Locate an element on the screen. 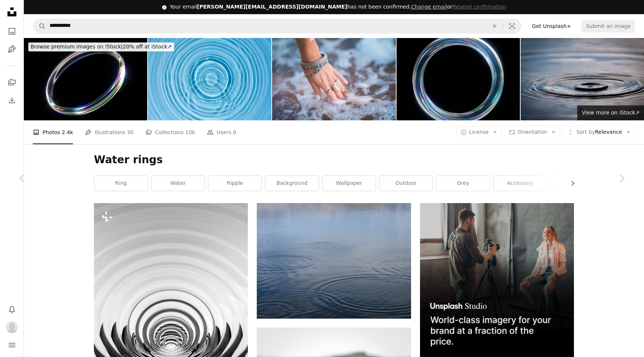 This screenshot has height=357, width=644. button: Notifications is located at coordinates (12, 309).